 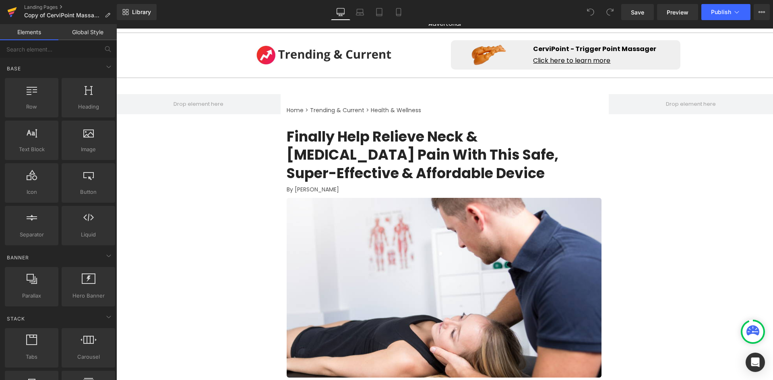 What do you see at coordinates (141, 12) in the screenshot?
I see `span: Library` at bounding box center [141, 12].